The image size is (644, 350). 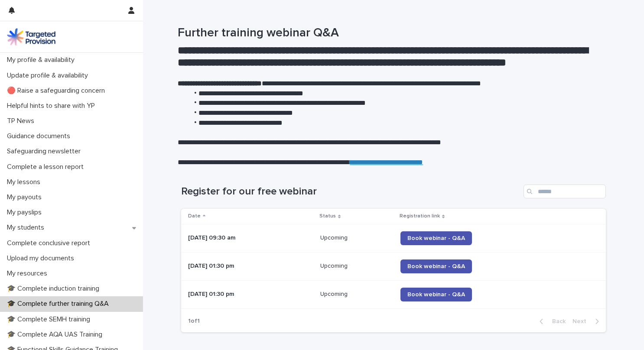 I want to click on p: Date, so click(x=194, y=216).